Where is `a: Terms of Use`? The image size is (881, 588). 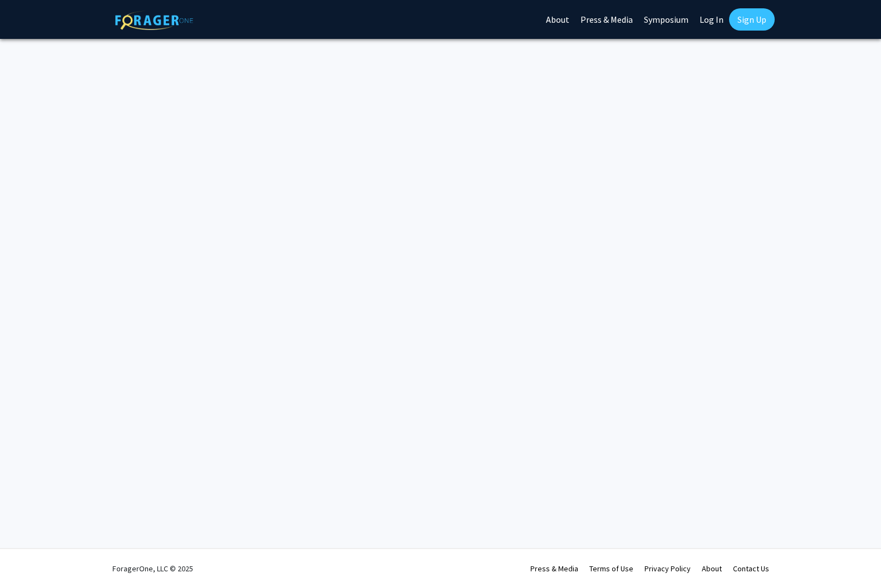 a: Terms of Use is located at coordinates (611, 569).